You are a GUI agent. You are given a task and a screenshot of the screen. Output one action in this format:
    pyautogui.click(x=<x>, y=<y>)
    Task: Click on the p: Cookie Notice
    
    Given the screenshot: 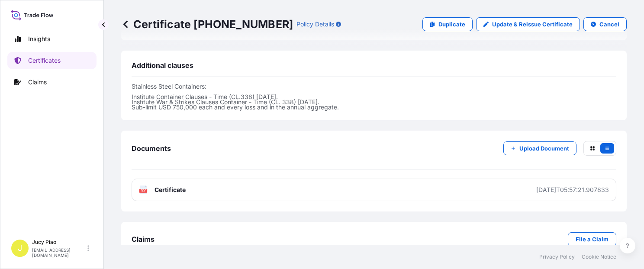 What is the action you would take?
    pyautogui.click(x=599, y=257)
    